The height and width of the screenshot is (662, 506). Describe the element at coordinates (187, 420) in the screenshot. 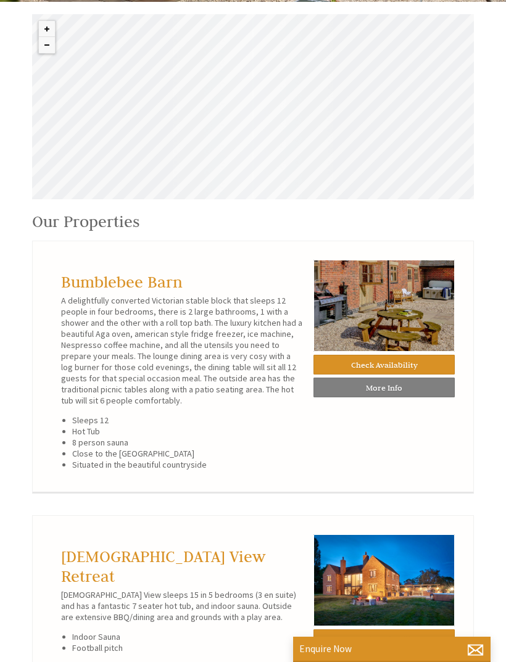

I see `li: Sleeps 12` at that location.